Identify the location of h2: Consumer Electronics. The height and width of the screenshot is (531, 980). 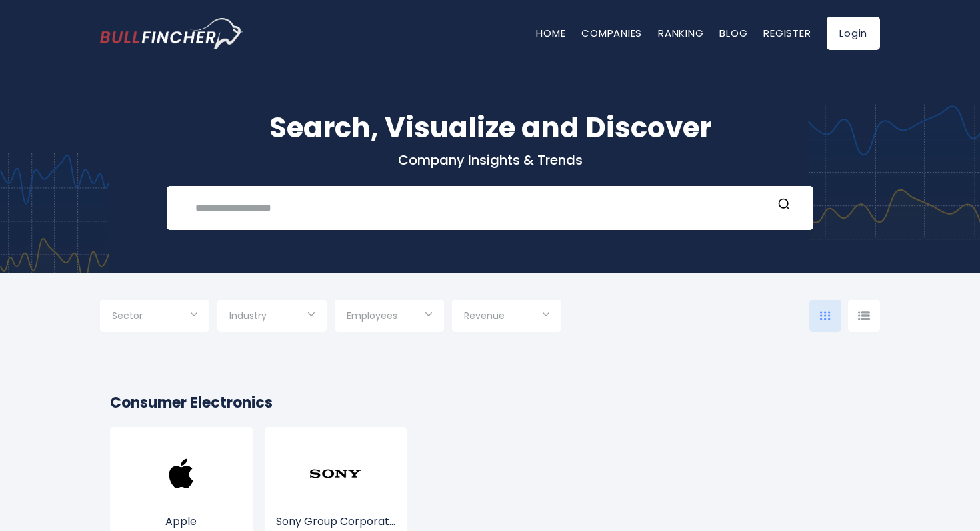
(490, 402).